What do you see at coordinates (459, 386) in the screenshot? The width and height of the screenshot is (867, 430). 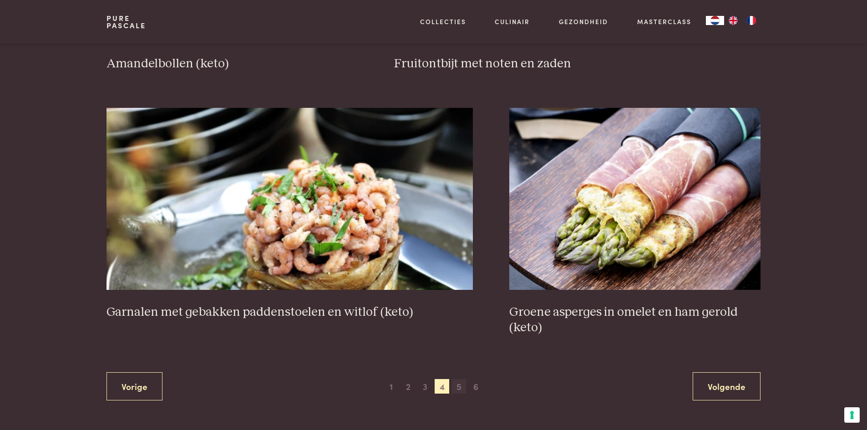 I see `span: 5` at bounding box center [459, 386].